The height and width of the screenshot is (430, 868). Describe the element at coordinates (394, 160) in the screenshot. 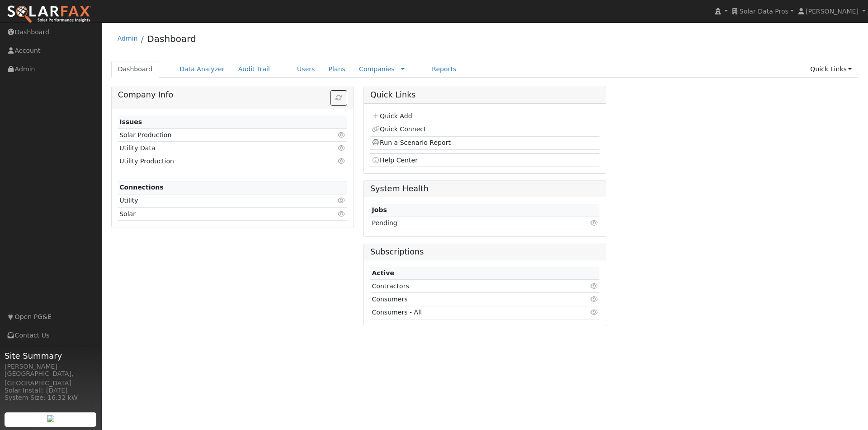

I see `a: Help Center` at that location.